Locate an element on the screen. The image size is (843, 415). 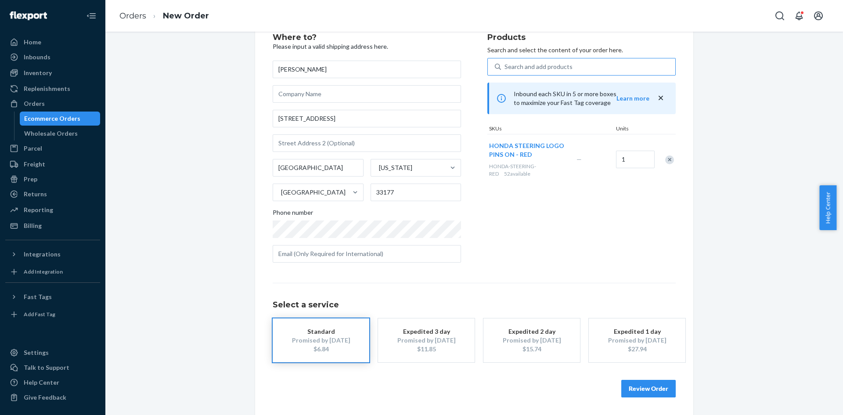
h1: Select a service is located at coordinates (474, 305).